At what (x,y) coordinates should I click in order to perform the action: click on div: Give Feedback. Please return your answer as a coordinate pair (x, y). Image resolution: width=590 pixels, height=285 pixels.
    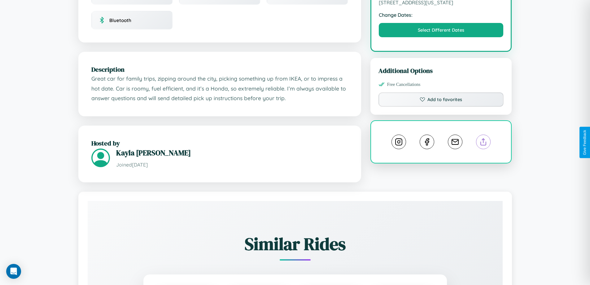
    Looking at the image, I should click on (585, 142).